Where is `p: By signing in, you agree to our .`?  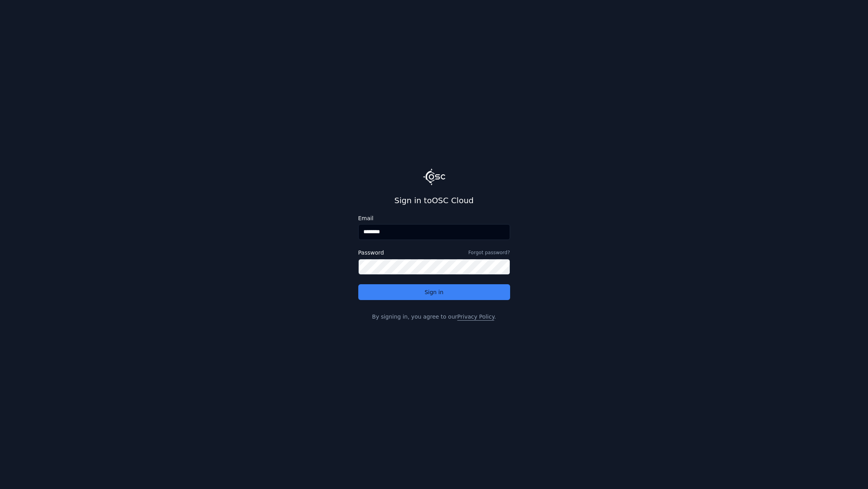
p: By signing in, you agree to our . is located at coordinates (434, 316).